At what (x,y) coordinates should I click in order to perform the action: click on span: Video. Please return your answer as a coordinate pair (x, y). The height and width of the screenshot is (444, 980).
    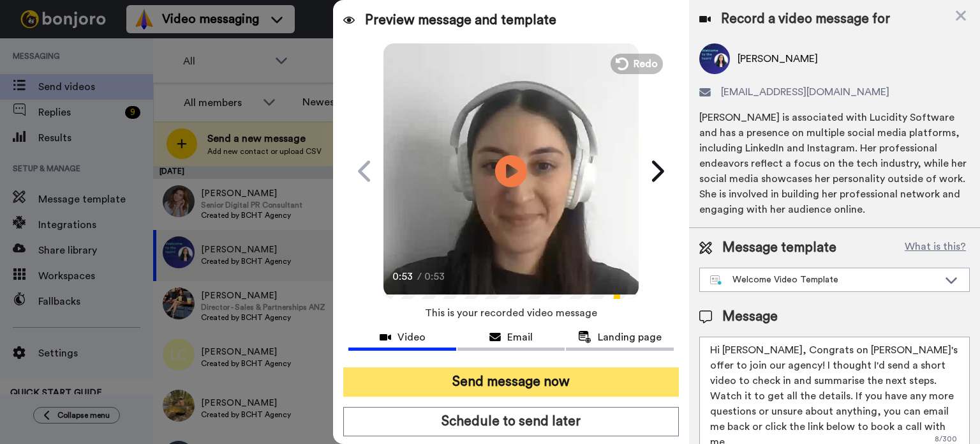
    Looking at the image, I should click on (412, 337).